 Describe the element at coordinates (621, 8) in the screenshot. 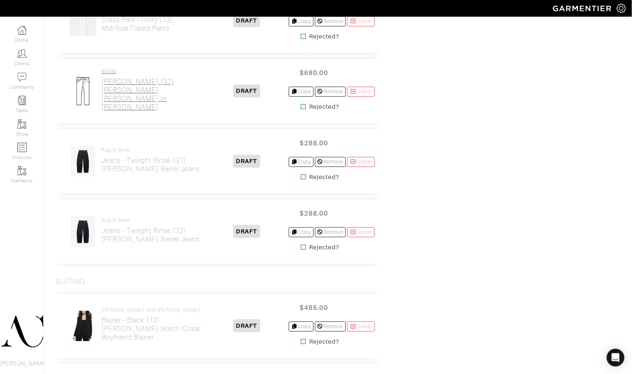

I see `img: gear-icon-white-bd11855cb880d31180b6d7d6211b90ccbf57a29d726f0c71d8c61bd08dd39cc2.png` at that location.